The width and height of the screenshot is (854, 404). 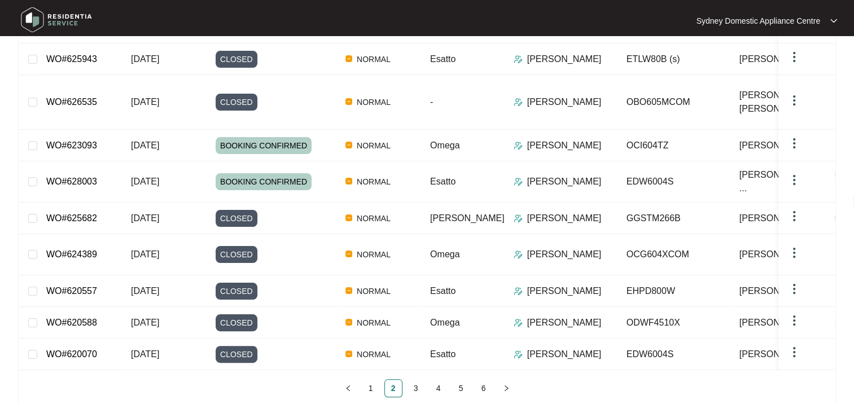 I want to click on a: 5, so click(x=461, y=388).